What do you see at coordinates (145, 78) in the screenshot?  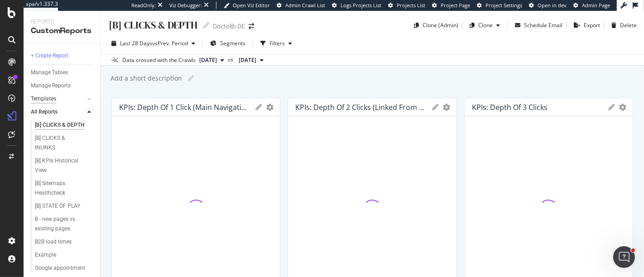 I see `div: Add a short description` at bounding box center [145, 78].